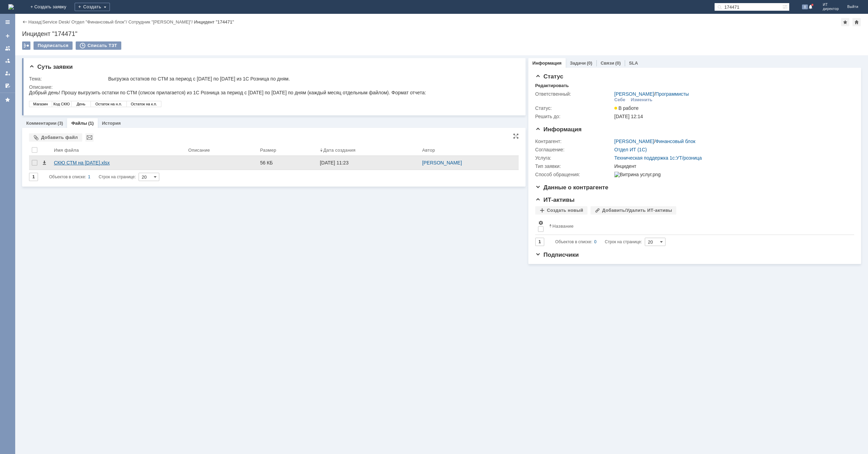  What do you see at coordinates (7, 61) in the screenshot?
I see `a: Заявки в моей ответственности` at bounding box center [7, 61].